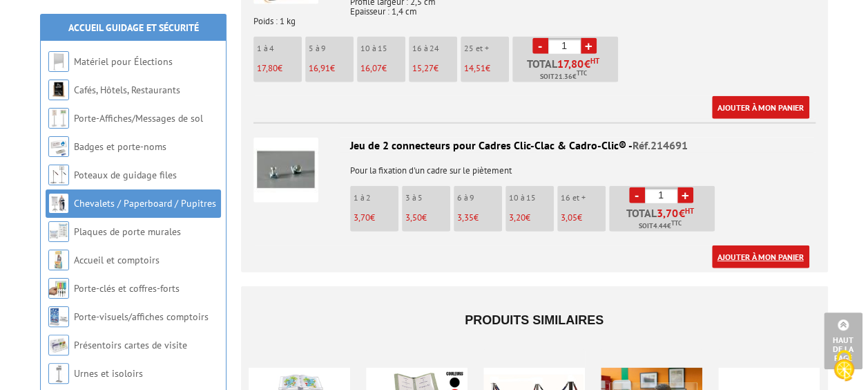 The image size is (868, 390). Describe the element at coordinates (133, 28) in the screenshot. I see `a: Accueil Guidage et Sécurité` at that location.